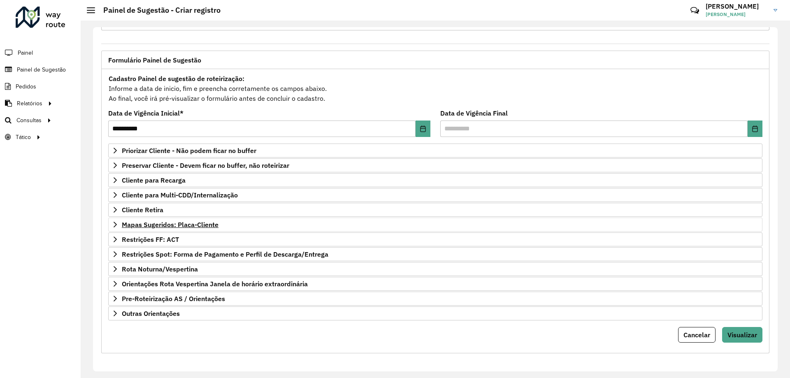 The width and height of the screenshot is (790, 378). What do you see at coordinates (150, 240) in the screenshot?
I see `span: Restrições FF: ACT` at bounding box center [150, 240].